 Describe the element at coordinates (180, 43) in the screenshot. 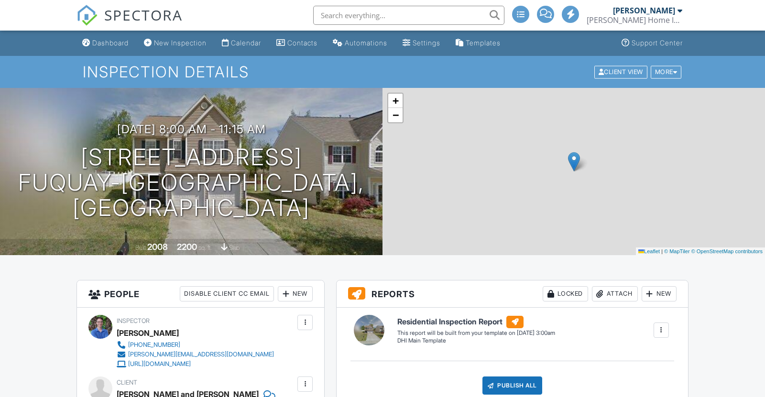

I see `div: New Inspection` at that location.